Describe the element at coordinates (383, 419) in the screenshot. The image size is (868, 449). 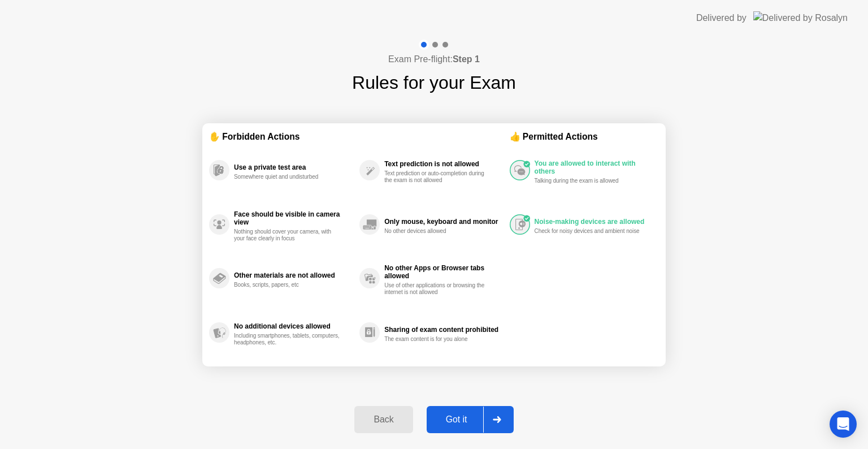
I see `div: Back` at that location.